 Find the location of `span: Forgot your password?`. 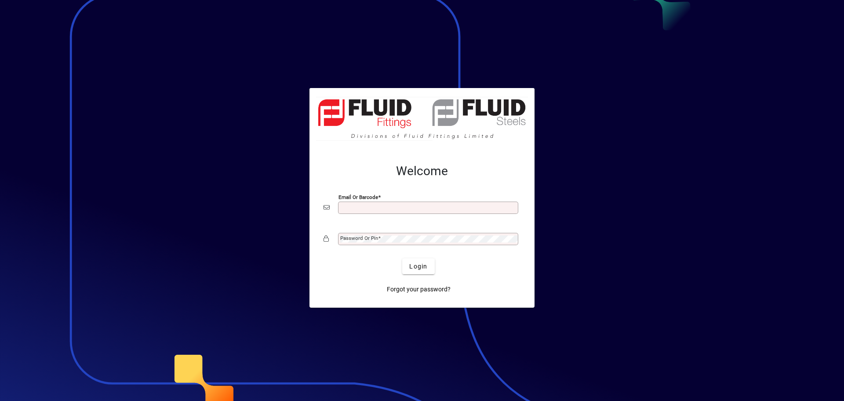

span: Forgot your password? is located at coordinates (419, 289).